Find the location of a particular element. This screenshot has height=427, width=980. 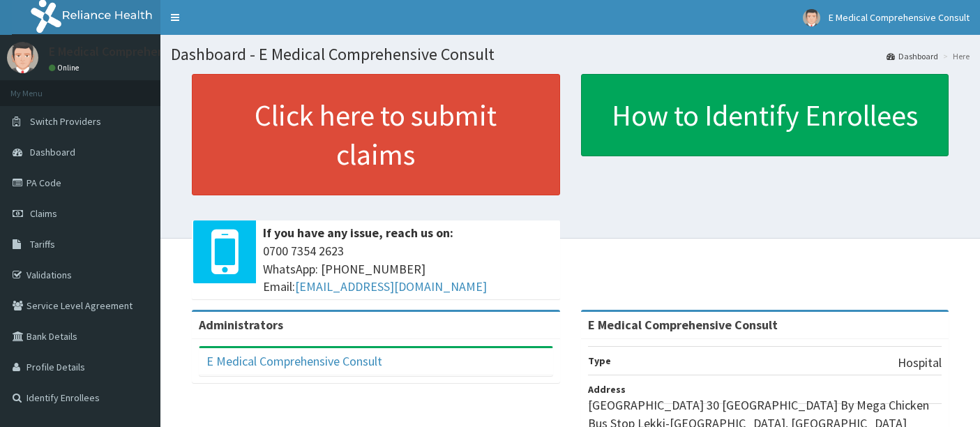

span: Claims is located at coordinates (43, 214).